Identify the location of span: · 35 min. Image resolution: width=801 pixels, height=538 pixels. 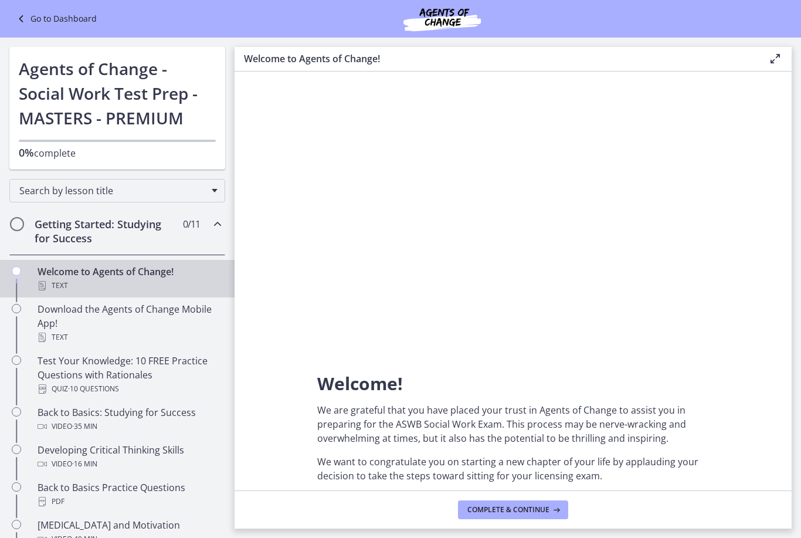
(84, 426).